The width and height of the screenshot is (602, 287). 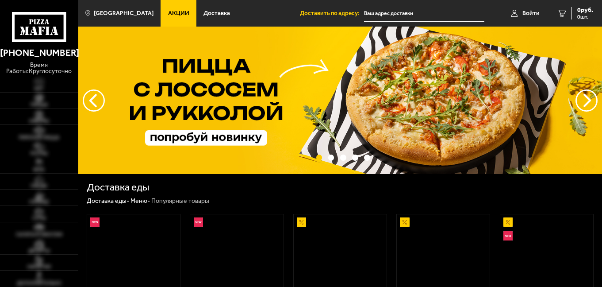 I want to click on div: Популярные товары, so click(x=180, y=201).